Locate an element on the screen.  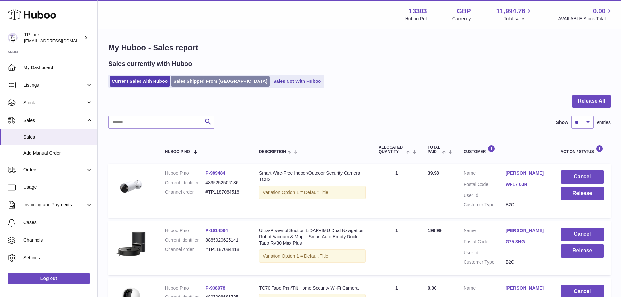
span: Total paid is located at coordinates (434, 150).